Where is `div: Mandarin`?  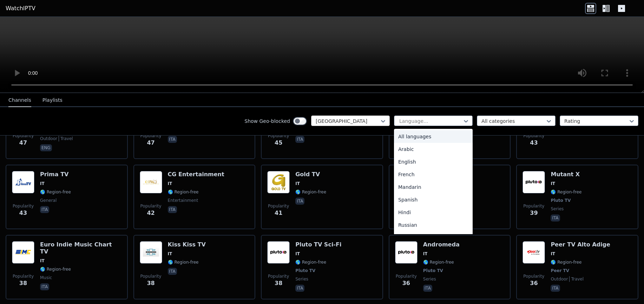
div: Mandarin is located at coordinates (433, 188).